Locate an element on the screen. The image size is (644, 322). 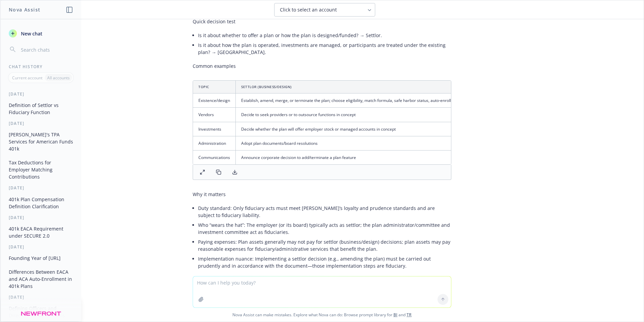
td: Establish, amend, merge, or terminate the plan; choose eligibility, match formula, safe harbor st... is located at coordinates (385, 101).